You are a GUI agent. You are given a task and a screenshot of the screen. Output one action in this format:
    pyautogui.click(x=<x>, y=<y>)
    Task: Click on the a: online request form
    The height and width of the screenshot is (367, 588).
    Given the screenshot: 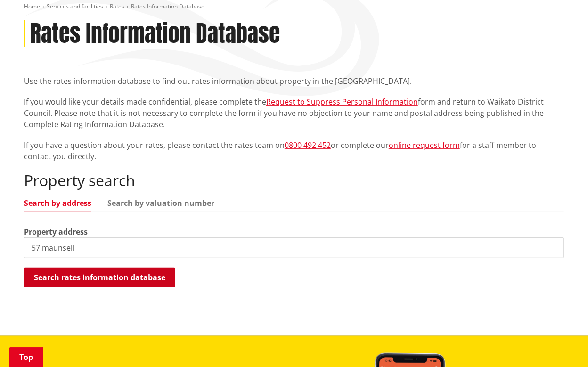 What is the action you would take?
    pyautogui.click(x=424, y=145)
    